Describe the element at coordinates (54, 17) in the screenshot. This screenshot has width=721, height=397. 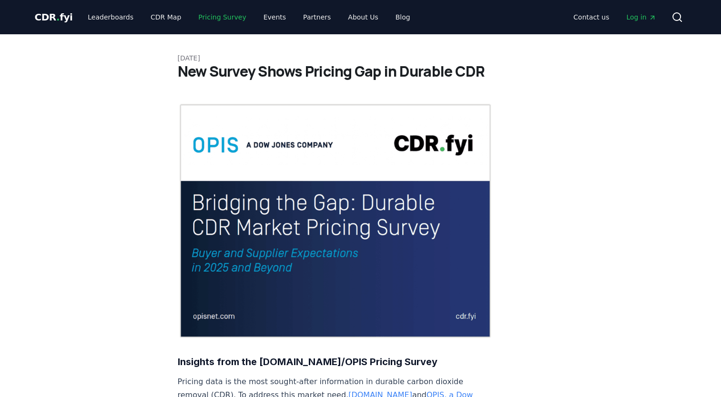
I see `a: CDR.fyi` at that location.